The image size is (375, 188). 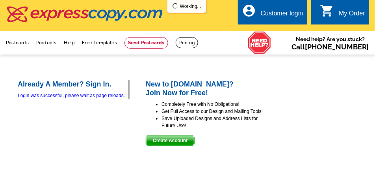 I want to click on div: Customer login, so click(x=282, y=15).